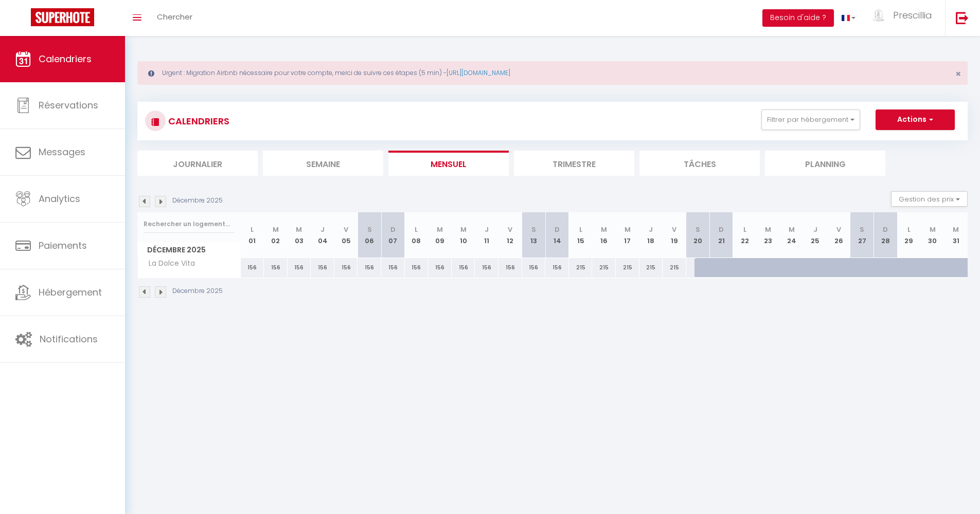 The image size is (980, 514). Describe the element at coordinates (798, 18) in the screenshot. I see `button: Besoin d'aide ?` at that location.